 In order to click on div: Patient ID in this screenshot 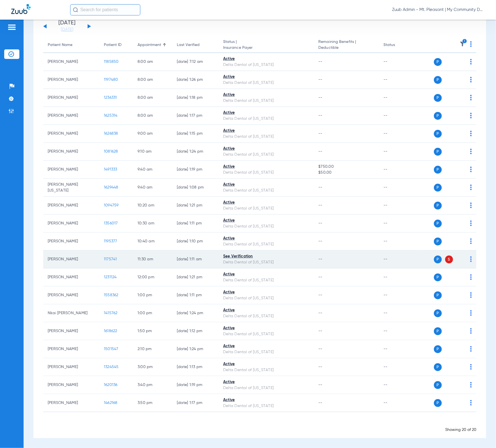, I will do `click(116, 45)`.